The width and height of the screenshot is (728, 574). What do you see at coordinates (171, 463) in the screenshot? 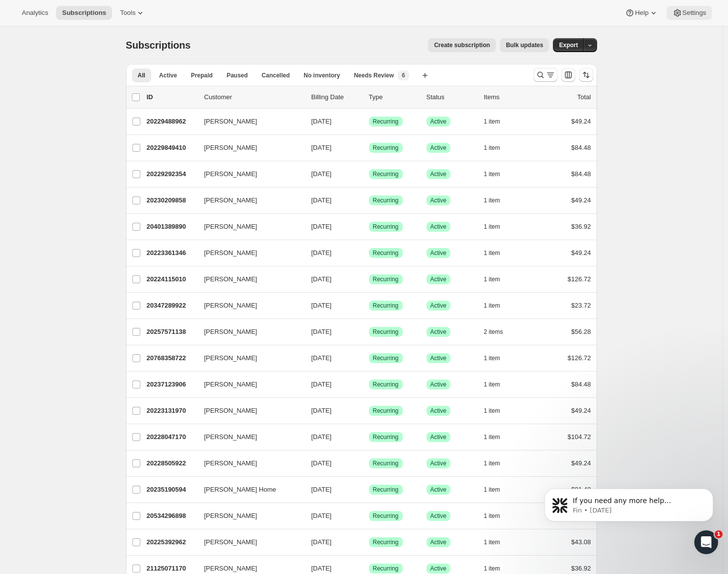
I see `p: 20228505922` at bounding box center [171, 463].